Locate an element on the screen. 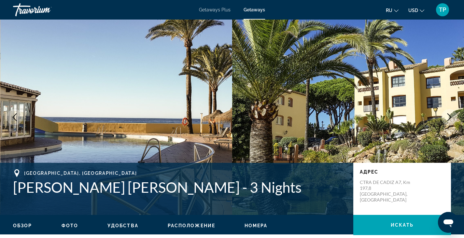  span: Номера is located at coordinates (256, 226).